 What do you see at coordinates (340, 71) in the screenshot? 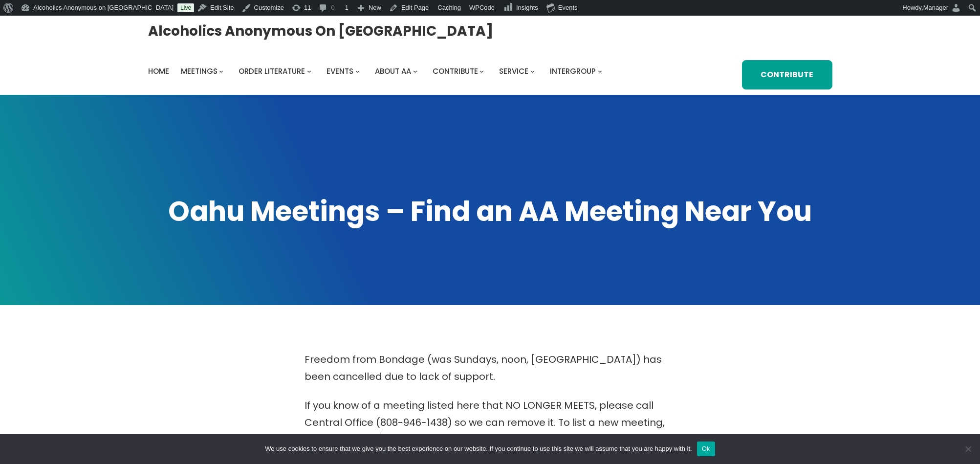
I see `span: Events` at bounding box center [340, 71].